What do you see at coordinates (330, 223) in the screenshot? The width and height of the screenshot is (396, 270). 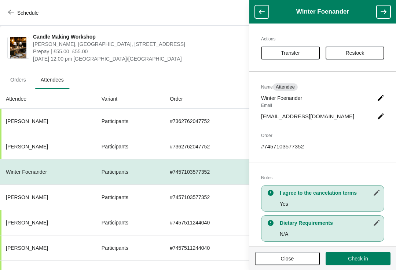 I see `h3: Dietary Requirements` at bounding box center [330, 223].